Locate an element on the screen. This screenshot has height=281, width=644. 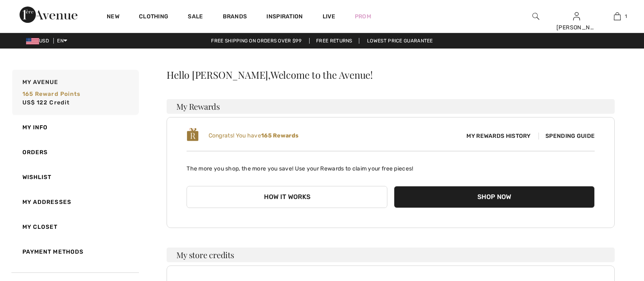
span: My Avenue is located at coordinates (40, 82).